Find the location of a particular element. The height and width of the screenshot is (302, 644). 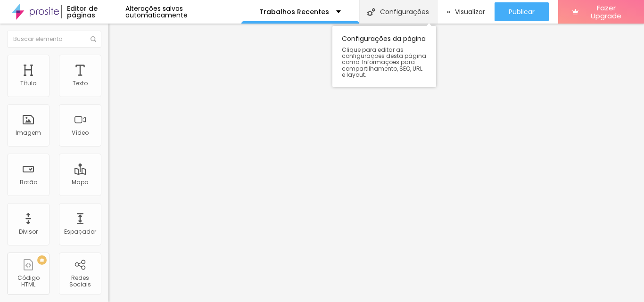

img: view-1.svg is located at coordinates (449, 12).